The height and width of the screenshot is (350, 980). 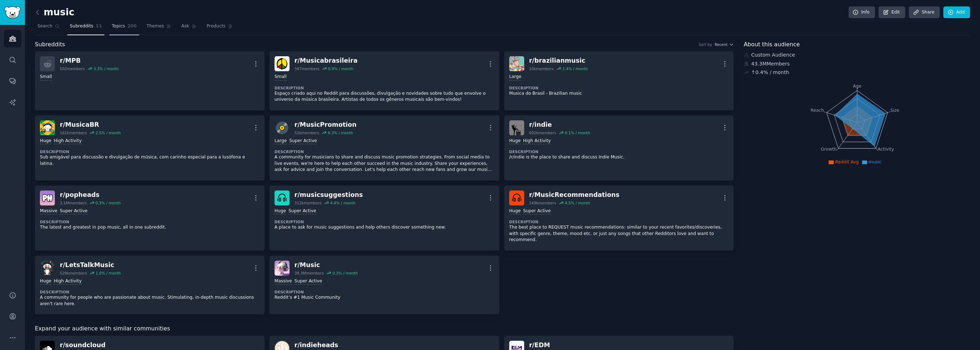 I want to click on div: 1.4 % / month, so click(x=574, y=69).